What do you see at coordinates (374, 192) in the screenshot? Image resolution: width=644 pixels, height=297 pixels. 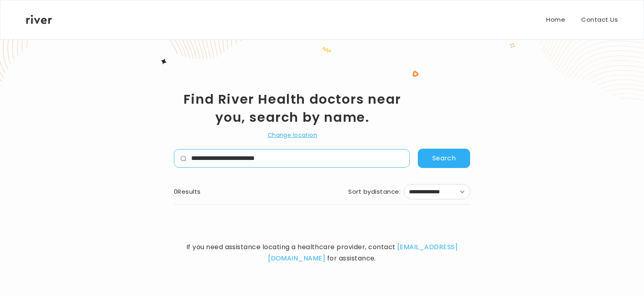 I see `div: Sort by :` at bounding box center [374, 192].